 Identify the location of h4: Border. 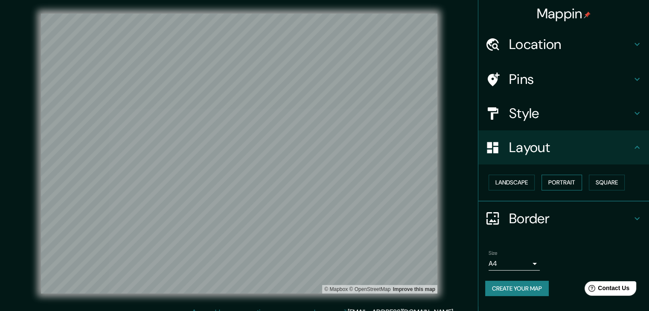
(570, 219).